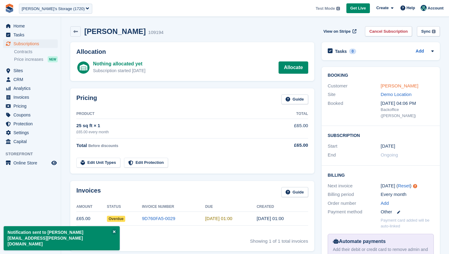  Describe the element at coordinates (98, 163) in the screenshot. I see `a: Edit Unit Types` at that location.